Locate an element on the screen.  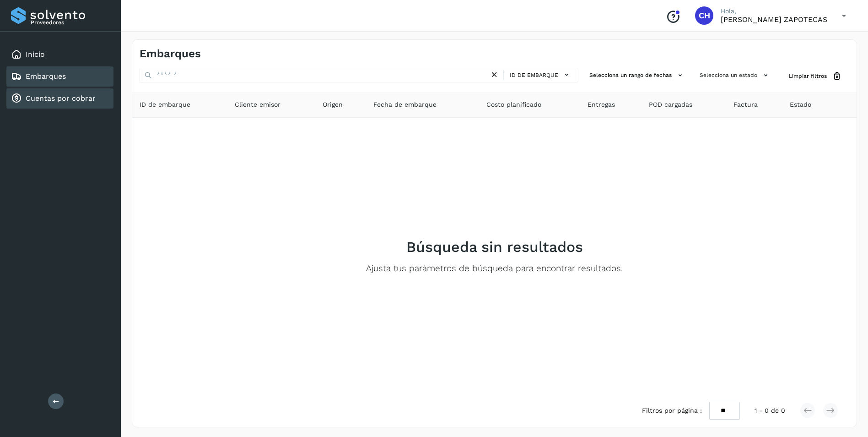
span: Limpiar filtros is located at coordinates (808, 76).